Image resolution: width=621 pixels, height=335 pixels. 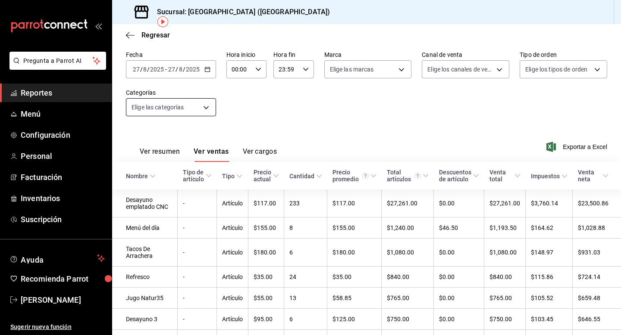 I want to click on div: Venta total, so click(x=501, y=176).